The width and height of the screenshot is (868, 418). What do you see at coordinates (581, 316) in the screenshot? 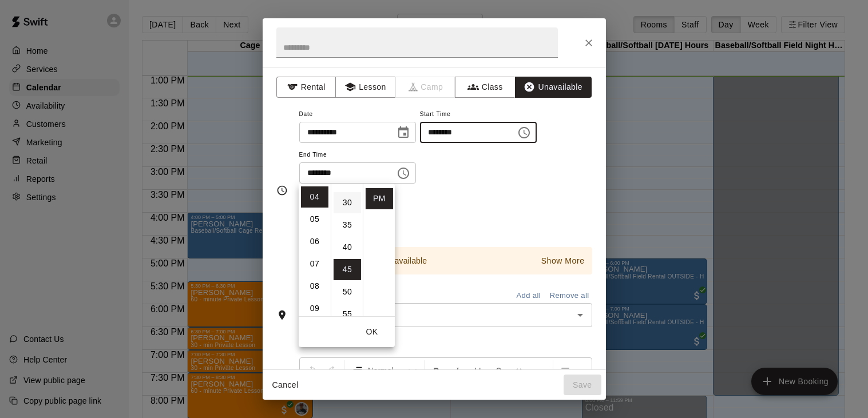
I see `button: Open` at bounding box center [581, 316].